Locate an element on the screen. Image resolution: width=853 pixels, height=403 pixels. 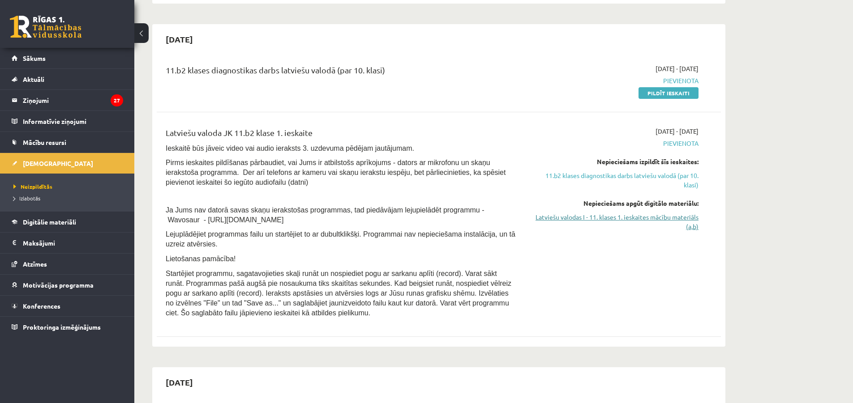
a: Izlabotās is located at coordinates (69, 198).